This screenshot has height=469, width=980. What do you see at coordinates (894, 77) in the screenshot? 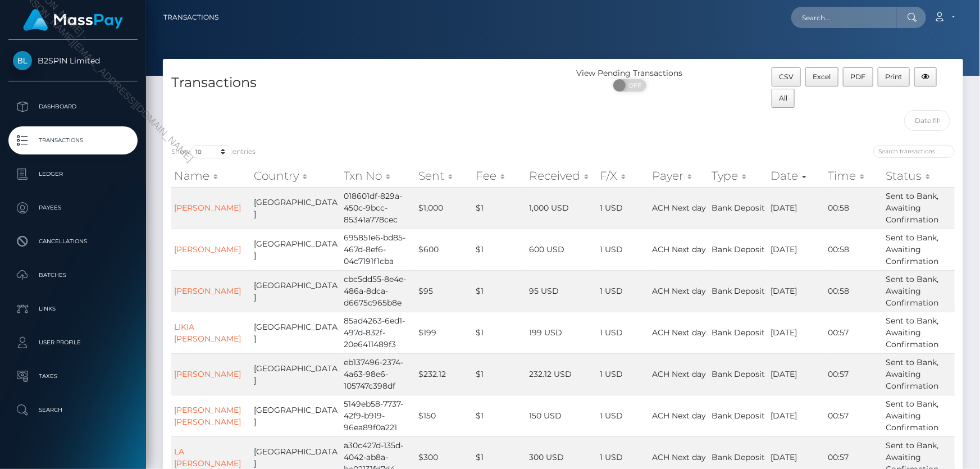
I see `button: Print` at bounding box center [894, 77].